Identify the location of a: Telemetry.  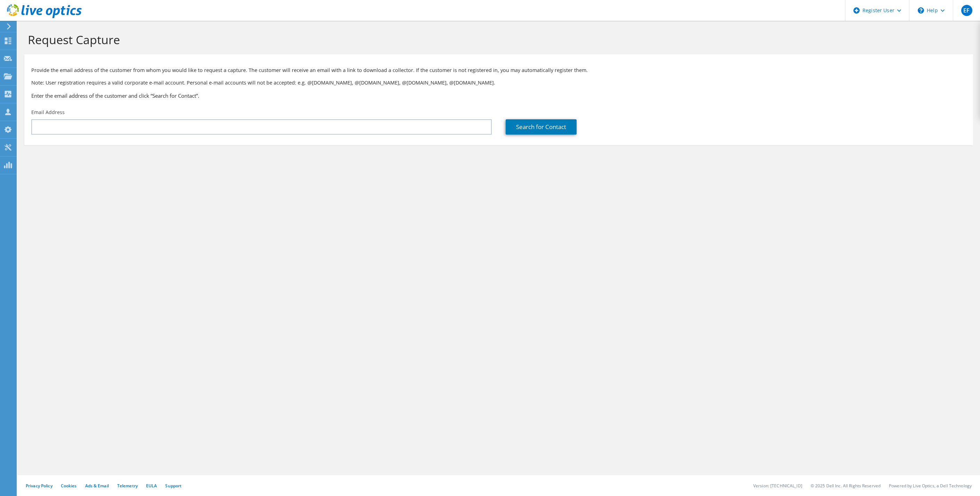
(128, 486).